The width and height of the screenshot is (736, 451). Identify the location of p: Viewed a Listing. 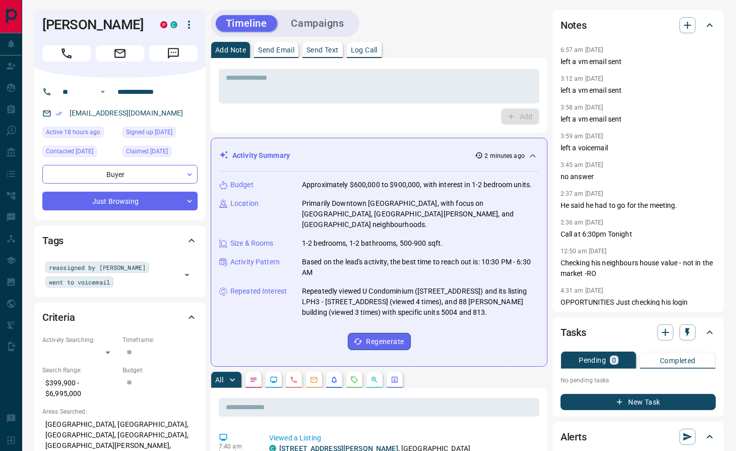
(402, 437).